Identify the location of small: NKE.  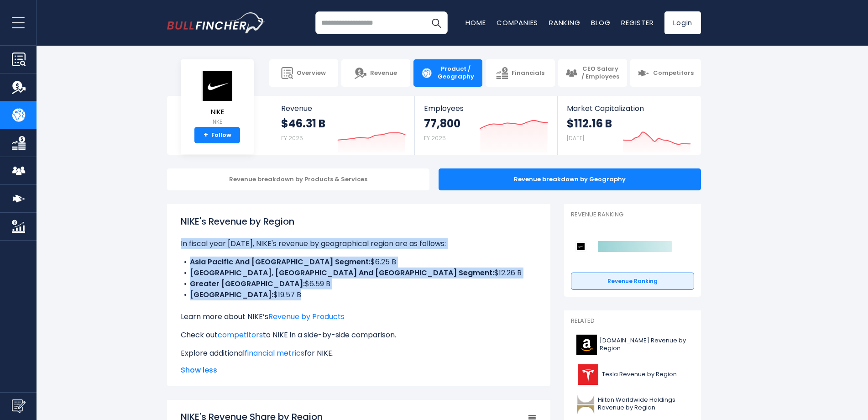
(217, 122).